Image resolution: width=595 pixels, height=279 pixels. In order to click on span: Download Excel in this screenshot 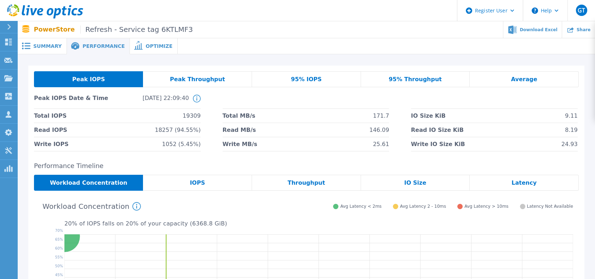, I will do `click(539, 30)`.